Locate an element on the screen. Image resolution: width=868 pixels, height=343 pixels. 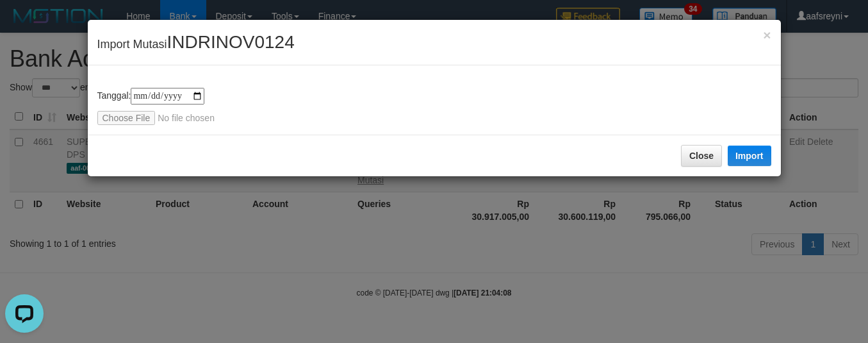
span: Import Mutasi is located at coordinates (196, 44).